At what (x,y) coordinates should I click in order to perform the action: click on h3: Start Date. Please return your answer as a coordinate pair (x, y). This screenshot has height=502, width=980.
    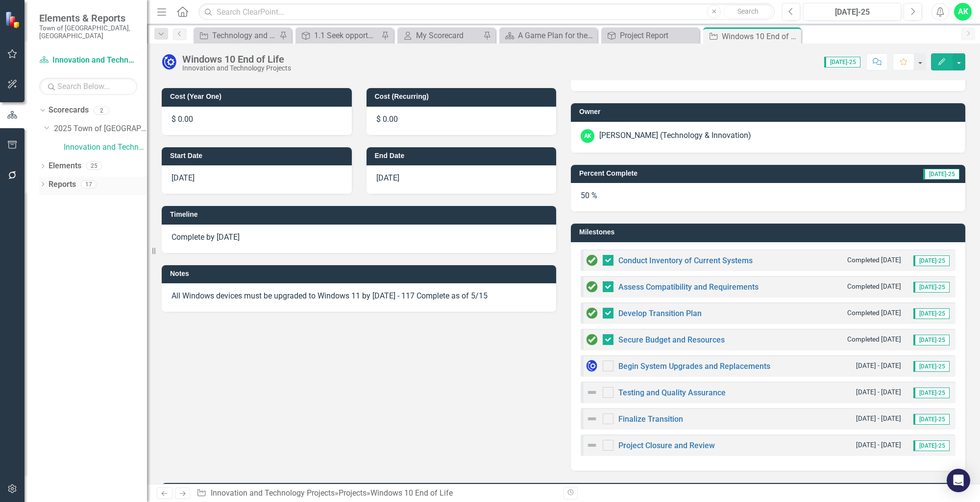
    Looking at the image, I should click on (258, 156).